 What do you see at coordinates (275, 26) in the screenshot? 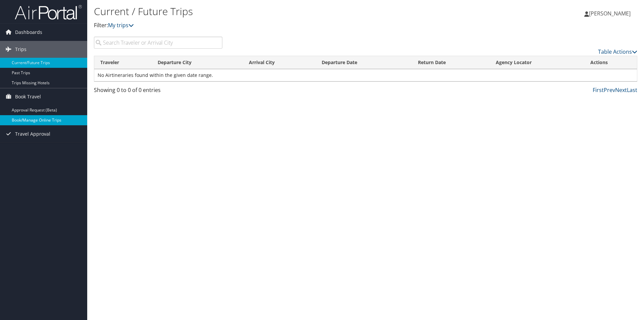
I see `p: Filter:` at bounding box center [275, 26].